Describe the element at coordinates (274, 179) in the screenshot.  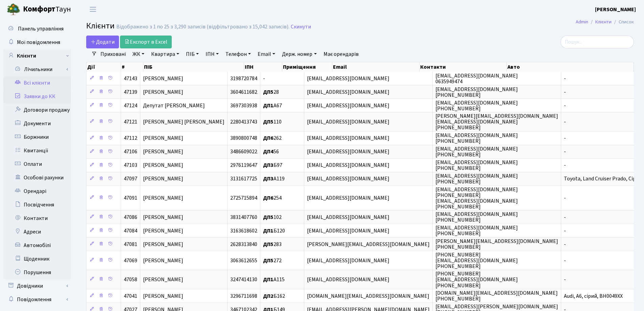
I see `span: А119` at that location.